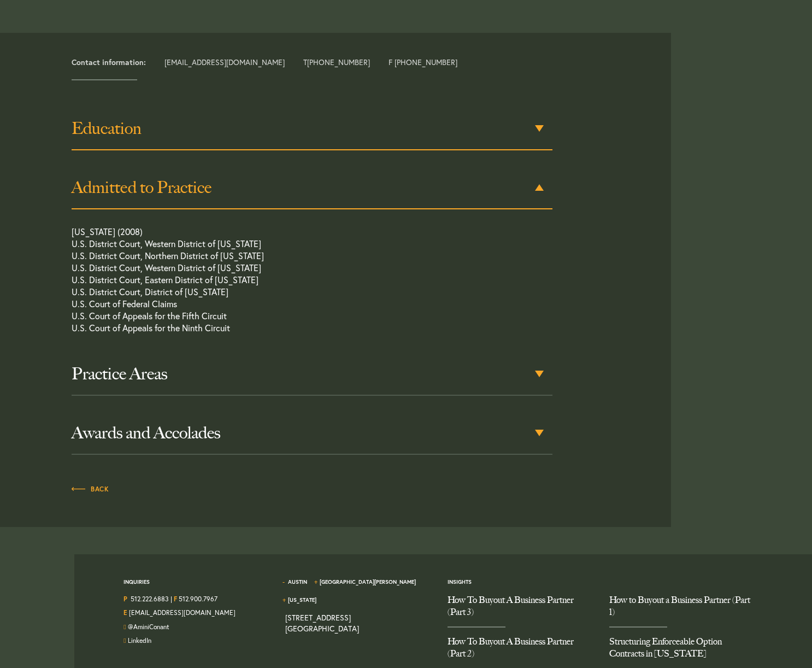  I want to click on a: Email Us, so click(182, 612).